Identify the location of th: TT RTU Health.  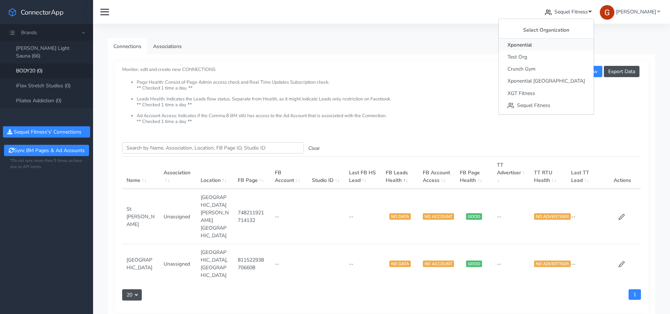
(548, 173).